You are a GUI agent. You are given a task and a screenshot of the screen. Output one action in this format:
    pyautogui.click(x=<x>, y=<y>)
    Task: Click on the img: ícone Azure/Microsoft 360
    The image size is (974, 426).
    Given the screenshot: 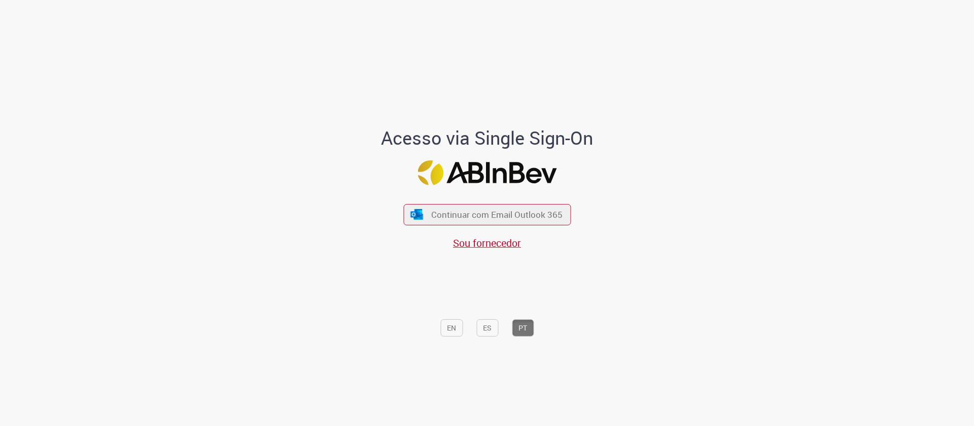 What is the action you would take?
    pyautogui.click(x=417, y=214)
    